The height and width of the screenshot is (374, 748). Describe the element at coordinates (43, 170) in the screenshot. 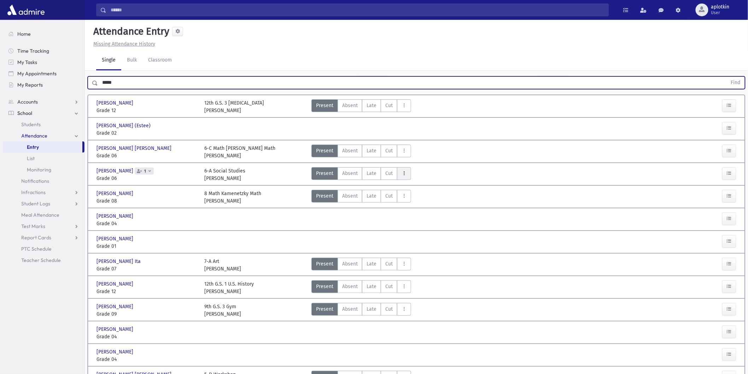

I see `a: Monitoring` at that location.